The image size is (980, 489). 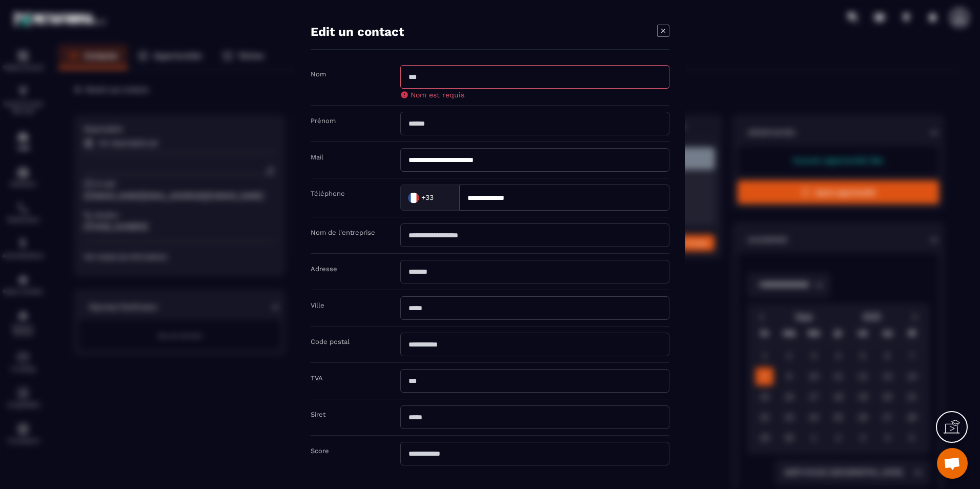 What do you see at coordinates (330, 342) in the screenshot?
I see `label: Code postal` at bounding box center [330, 342].